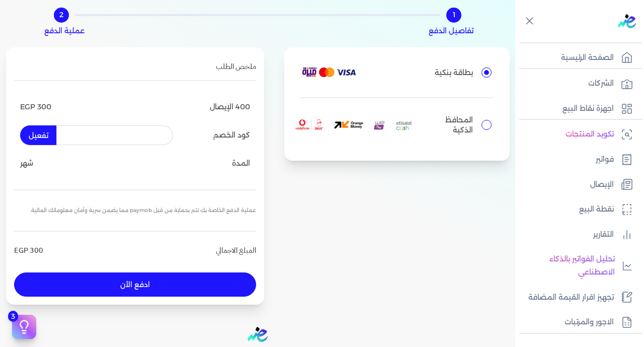 Image resolution: width=644 pixels, height=347 pixels. Describe the element at coordinates (589, 322) in the screenshot. I see `p: الاجور والمرتبات` at that location.